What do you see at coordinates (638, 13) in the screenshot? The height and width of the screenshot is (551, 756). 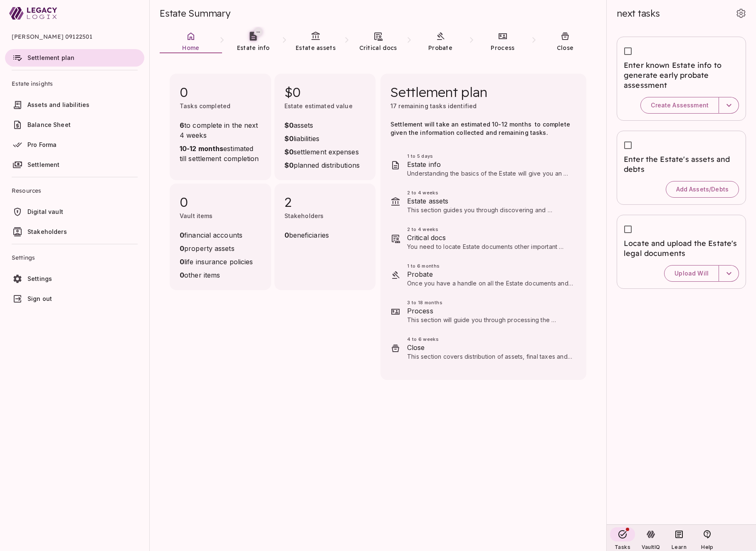 I see `span: next tasks` at bounding box center [638, 13].